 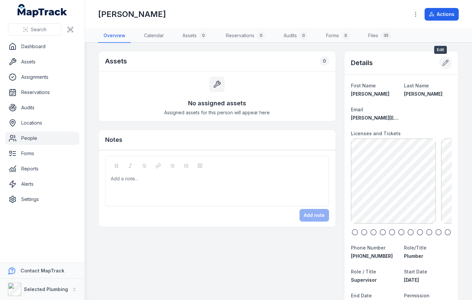 I want to click on span: Licenses and Tickets, so click(x=376, y=133).